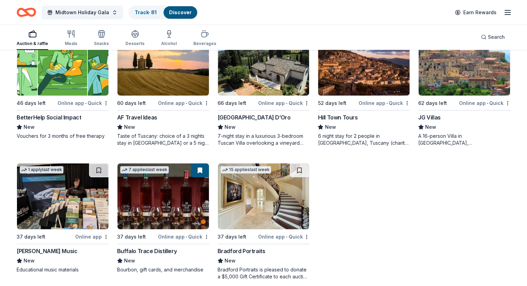 The image size is (527, 286). What do you see at coordinates (169, 38) in the screenshot?
I see `button: Alcohol` at bounding box center [169, 38].